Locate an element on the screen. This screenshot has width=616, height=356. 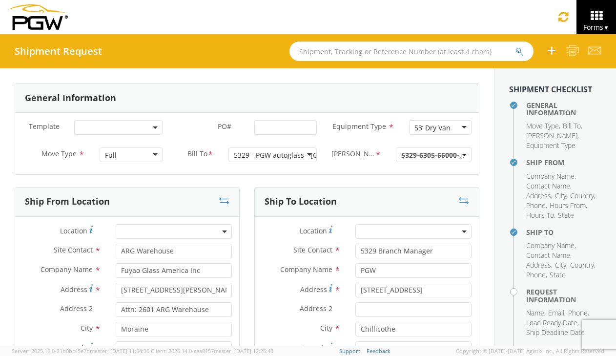
span: Name is located at coordinates (535, 313).